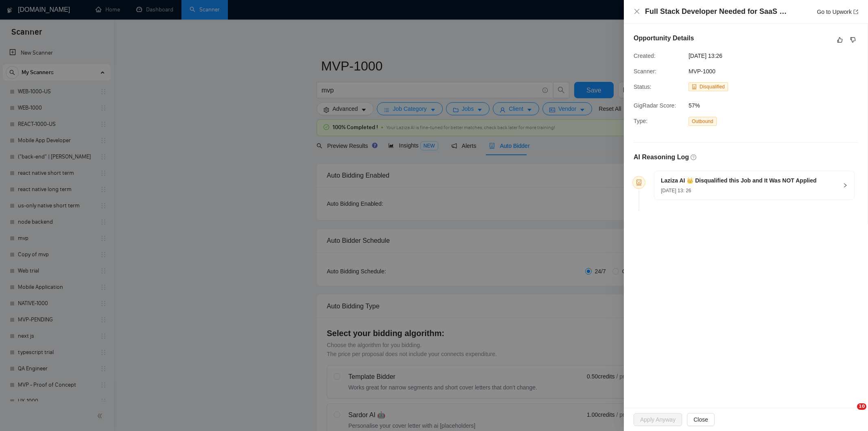  Describe the element at coordinates (661, 157) in the screenshot. I see `h5: AI Reasoning Log` at that location.